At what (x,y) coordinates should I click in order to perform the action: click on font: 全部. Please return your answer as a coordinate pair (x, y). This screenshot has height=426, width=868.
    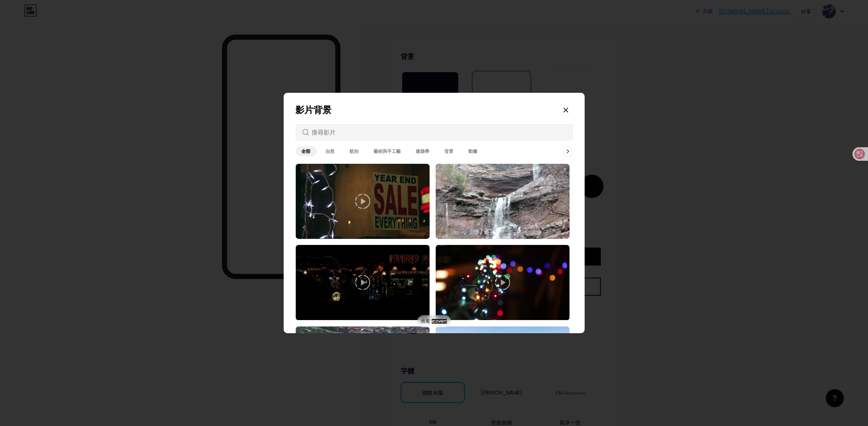
    Looking at the image, I should click on (306, 151).